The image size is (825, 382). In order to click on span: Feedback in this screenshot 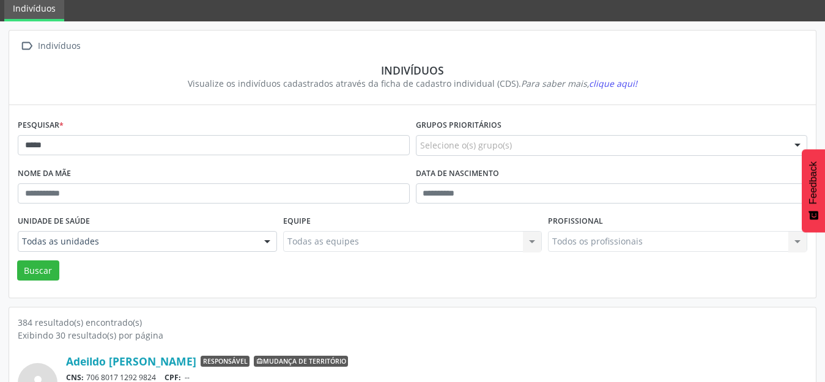, I will do `click(814, 183)`.